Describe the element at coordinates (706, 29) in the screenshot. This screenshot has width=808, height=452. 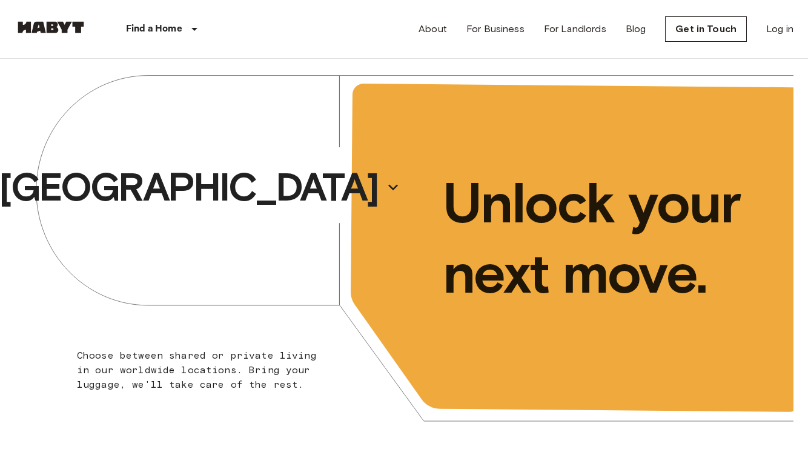
I see `a: Get in Touch` at that location.